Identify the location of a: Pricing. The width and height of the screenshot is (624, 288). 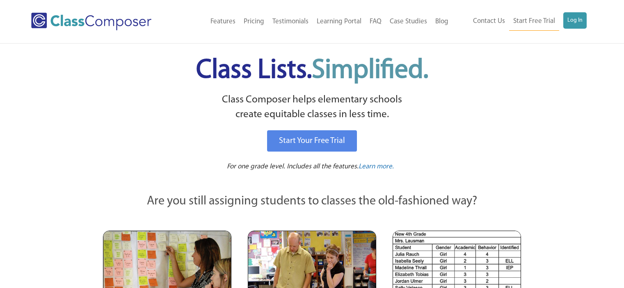
(254, 22).